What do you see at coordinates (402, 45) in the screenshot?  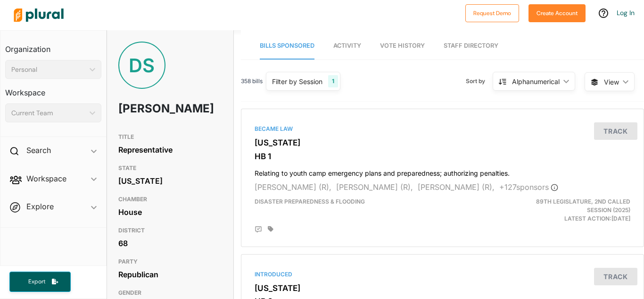 I see `a: Vote History` at bounding box center [402, 45].